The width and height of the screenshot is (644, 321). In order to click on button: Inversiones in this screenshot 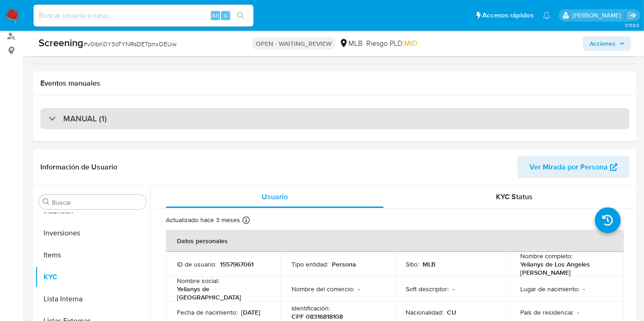, I will do `click(93, 233)`.